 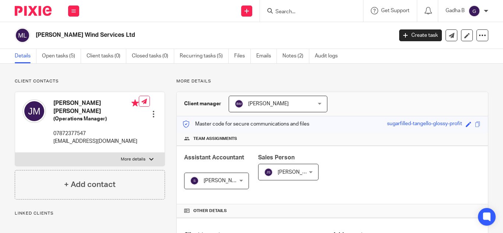 I want to click on span: Team assignments, so click(x=215, y=139).